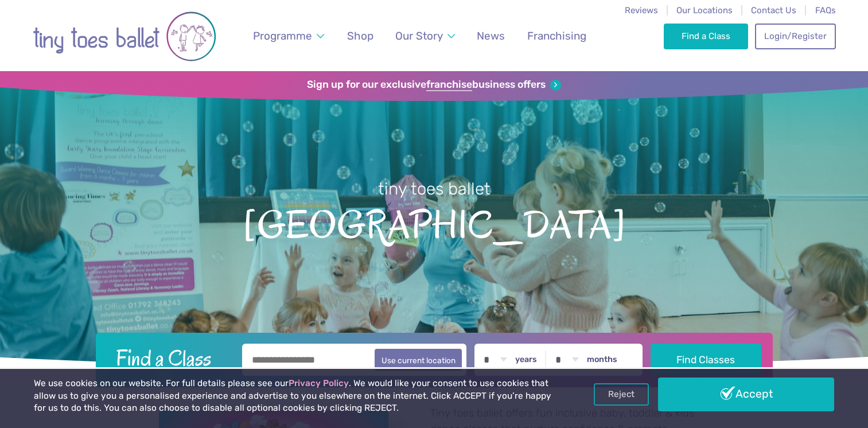 This screenshot has width=868, height=428. What do you see at coordinates (170, 358) in the screenshot?
I see `h2: Find a Class` at bounding box center [170, 358].